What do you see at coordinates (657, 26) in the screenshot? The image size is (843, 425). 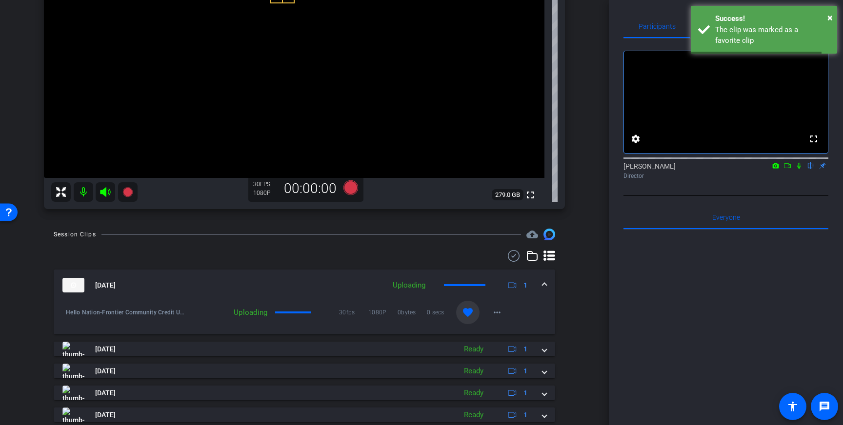 I see `span: Participants` at bounding box center [657, 26].